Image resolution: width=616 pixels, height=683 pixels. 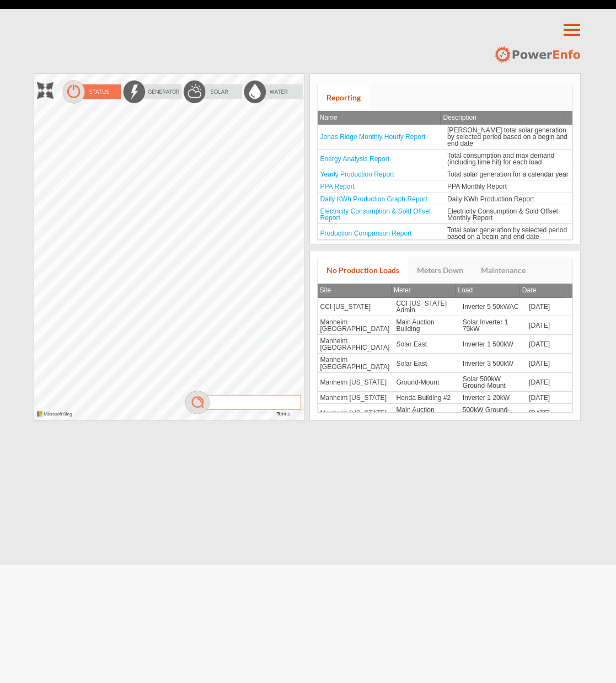 What do you see at coordinates (494, 383) in the screenshot?
I see `td: Solar 500kW Ground-Mount` at bounding box center [494, 383].